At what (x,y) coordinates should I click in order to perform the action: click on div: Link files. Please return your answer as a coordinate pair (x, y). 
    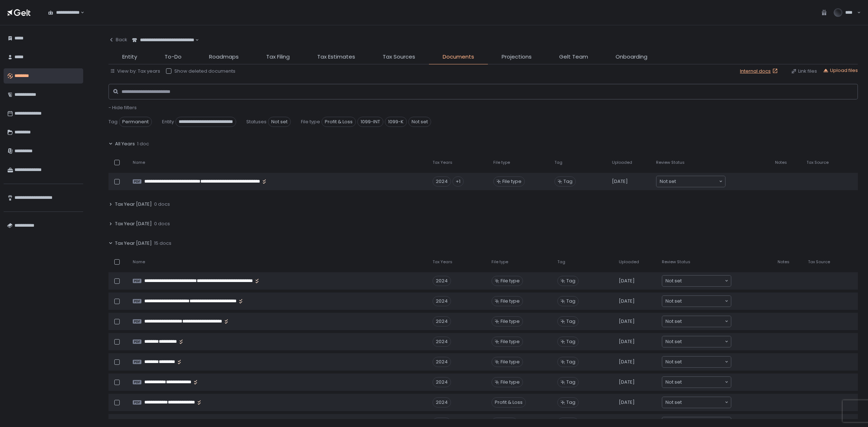
    Looking at the image, I should click on (804, 72).